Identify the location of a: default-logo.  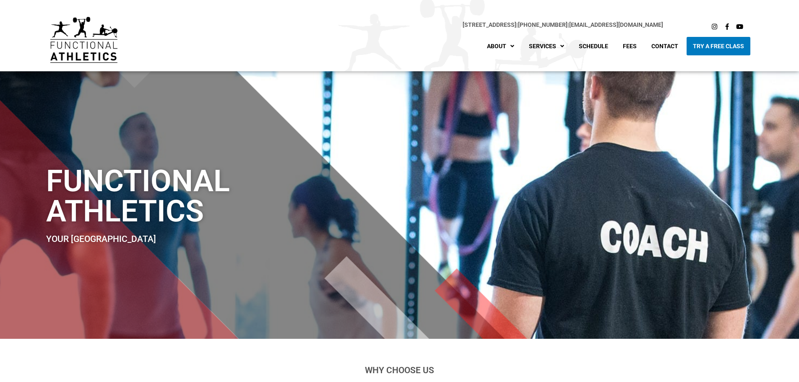
(84, 40).